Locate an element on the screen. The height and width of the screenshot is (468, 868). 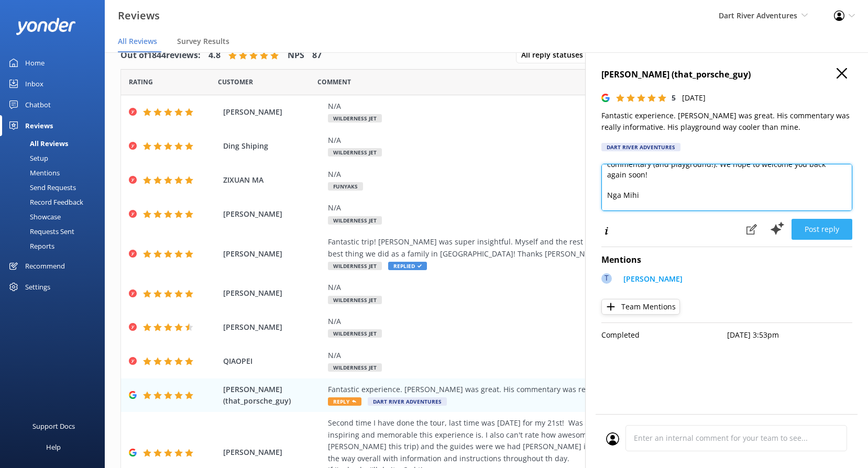
span: 5 is located at coordinates (673, 97).